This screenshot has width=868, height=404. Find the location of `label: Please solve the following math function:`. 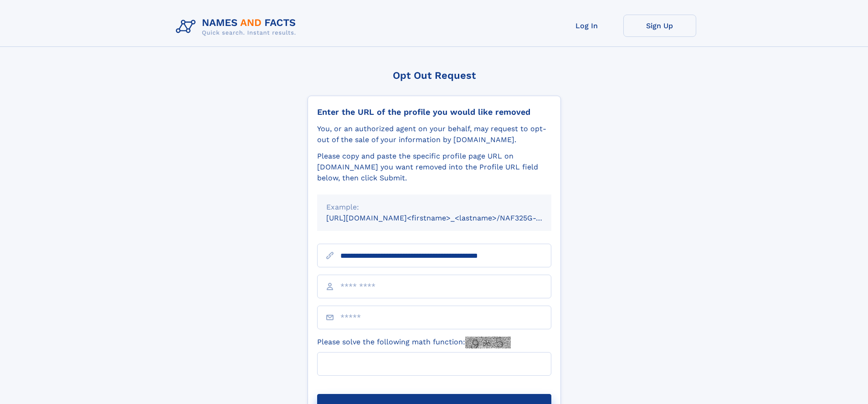

label: Please solve the following math function: is located at coordinates (414, 343).